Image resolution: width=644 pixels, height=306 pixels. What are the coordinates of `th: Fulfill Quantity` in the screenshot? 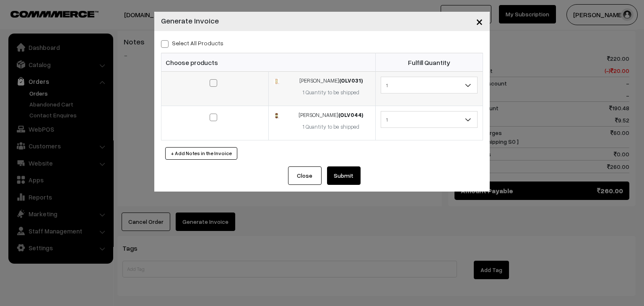 It's located at (429, 62).